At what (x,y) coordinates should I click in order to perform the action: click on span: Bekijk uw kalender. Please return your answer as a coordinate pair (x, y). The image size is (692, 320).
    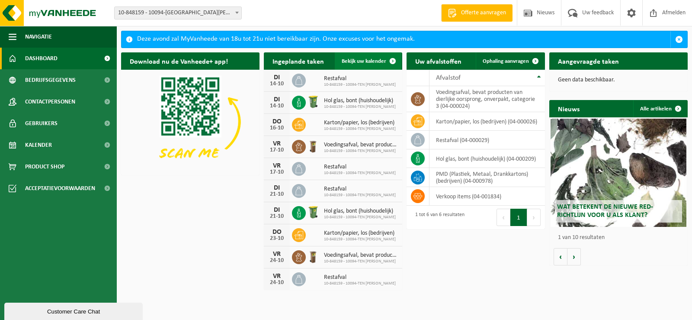
    Looking at the image, I should click on (364, 61).